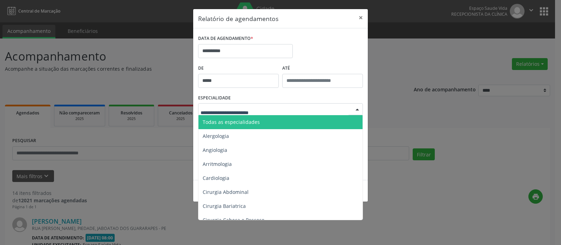  Describe the element at coordinates (225, 39) in the screenshot. I see `label: DATA DE AGENDAMENTO` at that location.